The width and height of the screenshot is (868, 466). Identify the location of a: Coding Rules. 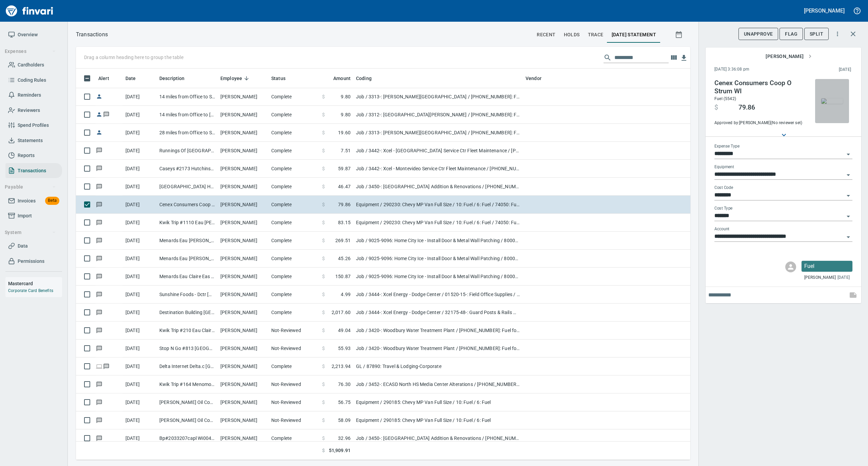
(34, 80).